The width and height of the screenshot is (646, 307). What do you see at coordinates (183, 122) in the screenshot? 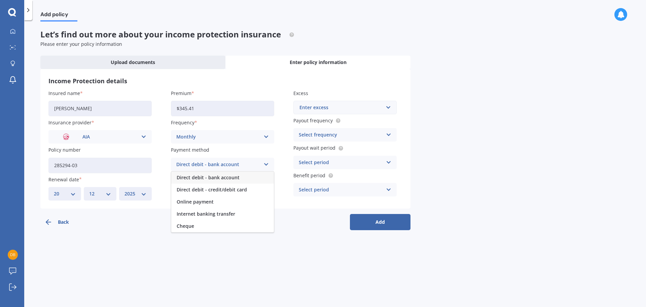
I see `span: Frequency` at bounding box center [183, 122].